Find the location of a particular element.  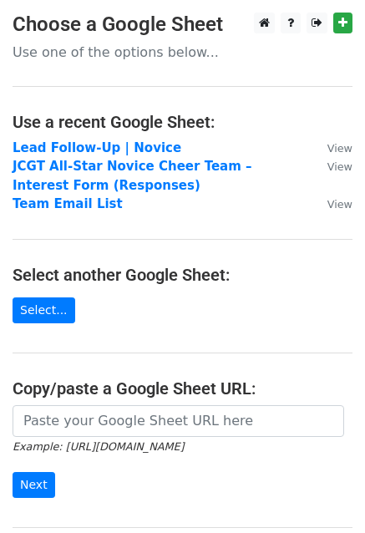

strong: Team Email List is located at coordinates (68, 204).